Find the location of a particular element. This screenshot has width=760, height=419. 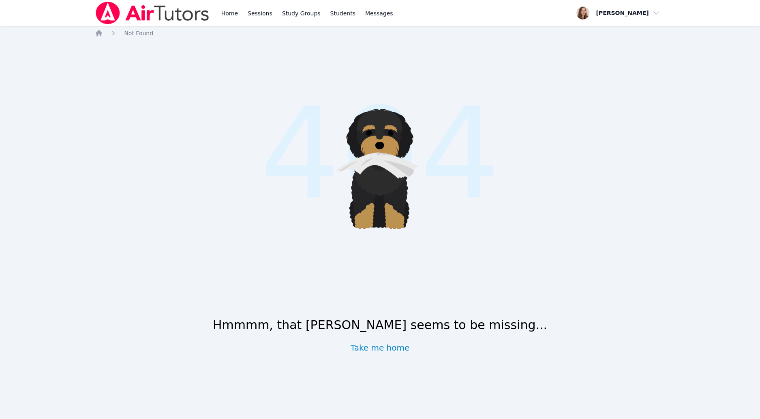

img: Air Tutors is located at coordinates (152, 13).